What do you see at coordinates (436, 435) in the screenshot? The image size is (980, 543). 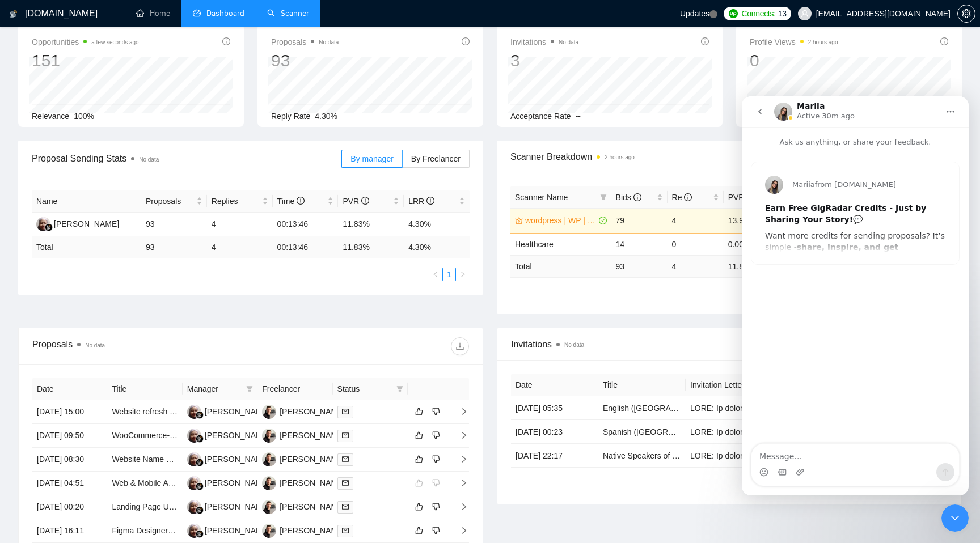 I see `button: dislike` at bounding box center [436, 435].